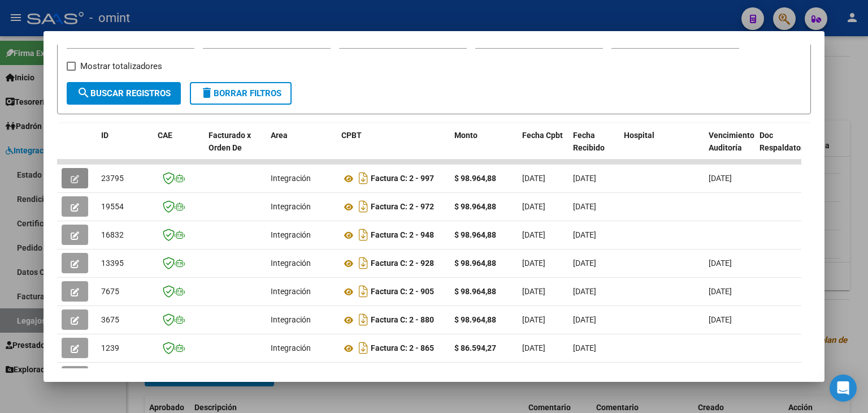 The image size is (868, 413). What do you see at coordinates (241, 94) in the screenshot?
I see `span: Borrar Filtros` at bounding box center [241, 94].